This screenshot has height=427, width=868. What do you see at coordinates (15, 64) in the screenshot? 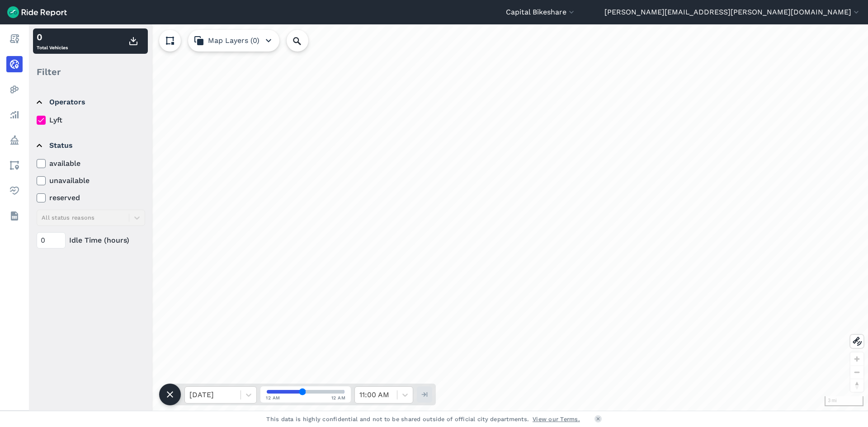
I see `a: Realtime` at bounding box center [15, 64].